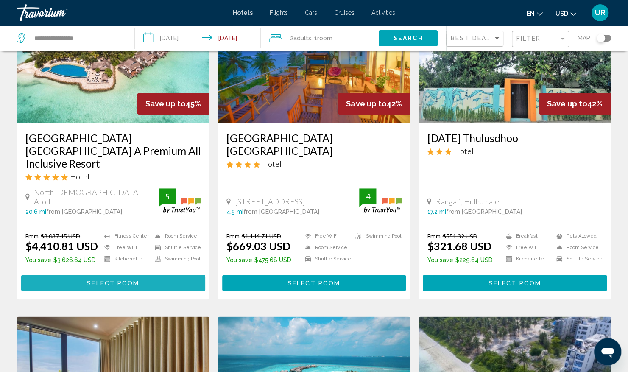 The image size is (628, 372). What do you see at coordinates (62, 246) in the screenshot?
I see `ins: $4,410.81 USD` at bounding box center [62, 246].